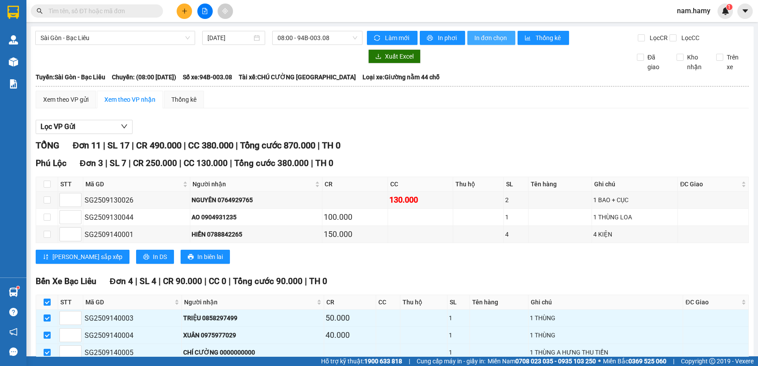  Describe the element at coordinates (378, 57) in the screenshot. I see `span: download` at that location.